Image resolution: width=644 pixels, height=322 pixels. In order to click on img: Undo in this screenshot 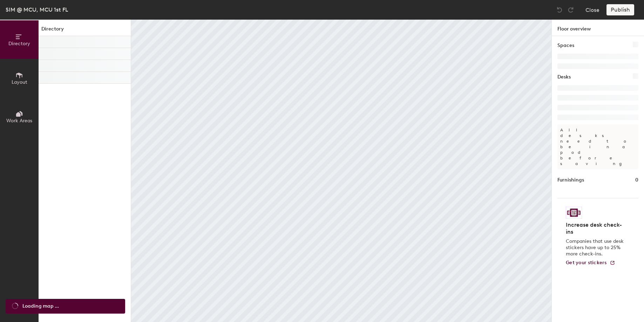, I will do `click(559, 10)`.